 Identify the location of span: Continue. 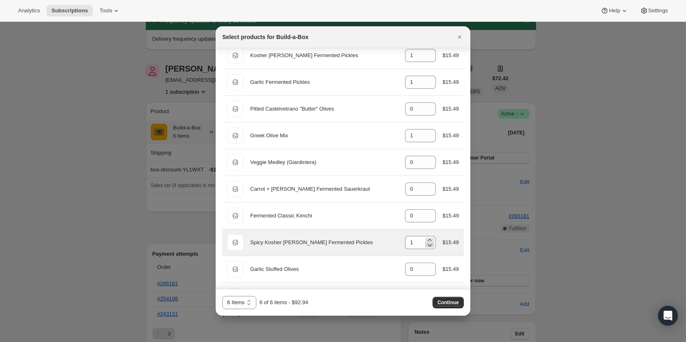
(448, 302).